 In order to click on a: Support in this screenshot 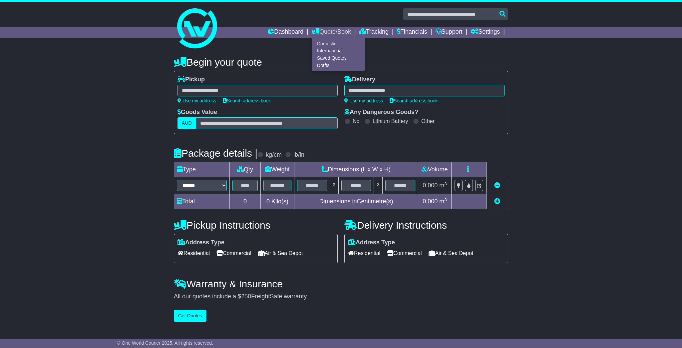, I will do `click(449, 32)`.